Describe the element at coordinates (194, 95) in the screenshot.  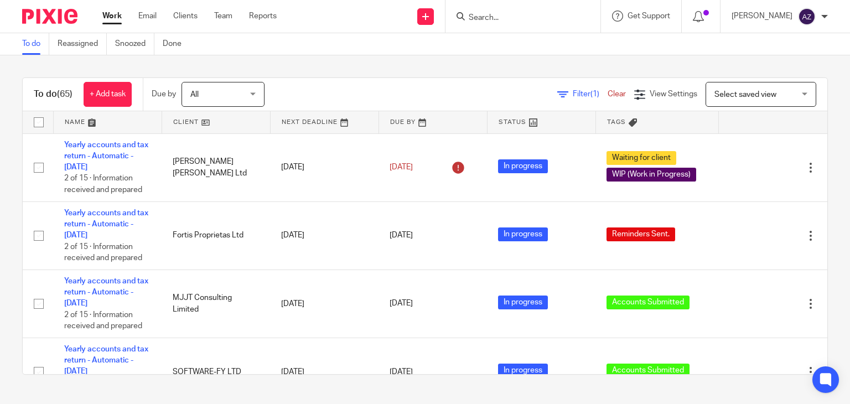
I see `span: All` at that location.